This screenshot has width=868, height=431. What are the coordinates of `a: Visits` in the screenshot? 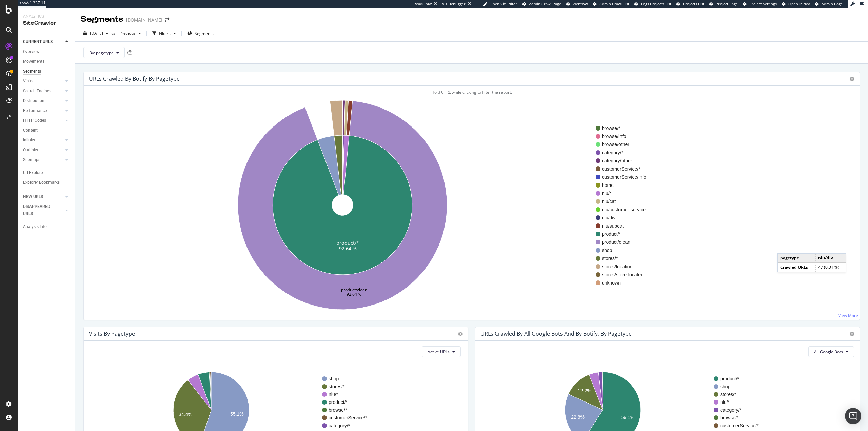 It's located at (43, 81).